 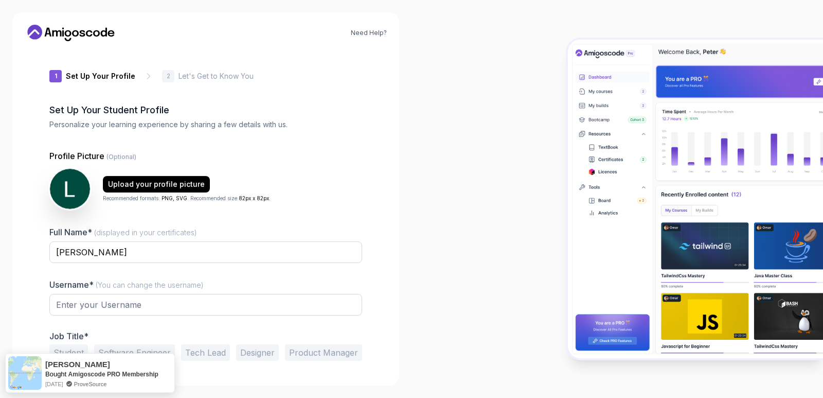 I want to click on span: 82px x 82px, so click(x=254, y=197).